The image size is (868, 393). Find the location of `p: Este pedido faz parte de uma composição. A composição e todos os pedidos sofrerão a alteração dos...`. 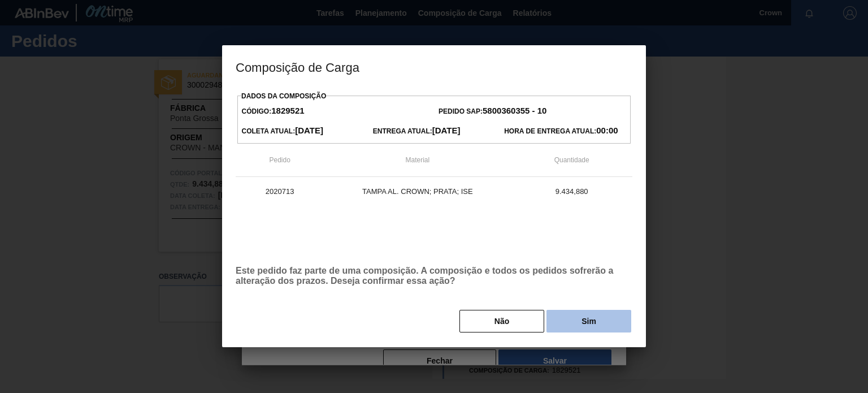

p: Este pedido faz parte de uma composição. A composição e todos os pedidos sofrerão a alteração dos... is located at coordinates (434, 276).